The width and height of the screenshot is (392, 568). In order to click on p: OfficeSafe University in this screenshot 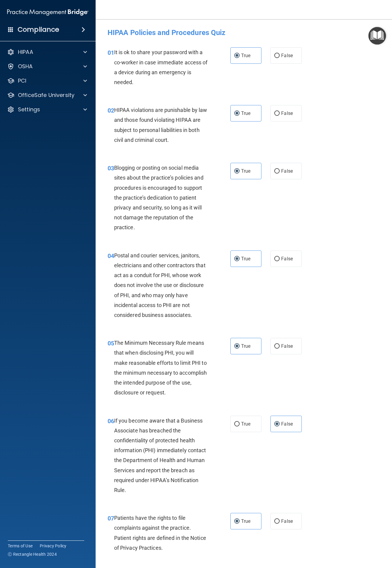, I will do `click(46, 95)`.